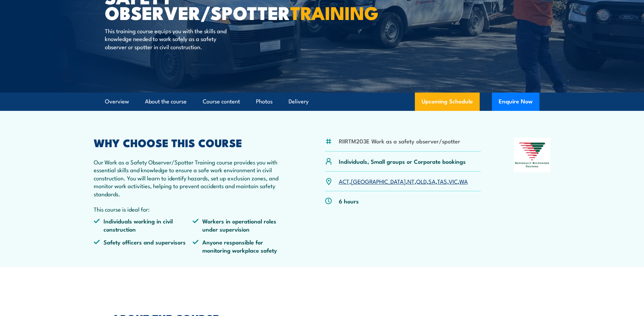 This screenshot has width=644, height=316. Describe the element at coordinates (411, 181) in the screenshot. I see `a: NT` at that location.